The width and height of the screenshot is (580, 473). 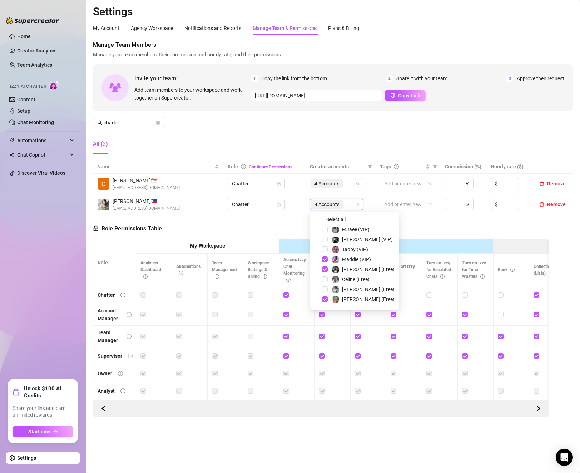 What do you see at coordinates (54, 85) in the screenshot?
I see `img: AI Chatter` at bounding box center [54, 85].